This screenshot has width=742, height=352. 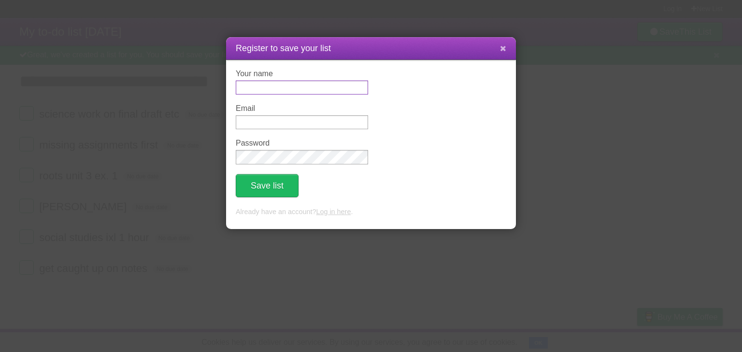 What do you see at coordinates (371, 48) in the screenshot?
I see `h1: Register to save your list` at bounding box center [371, 48].